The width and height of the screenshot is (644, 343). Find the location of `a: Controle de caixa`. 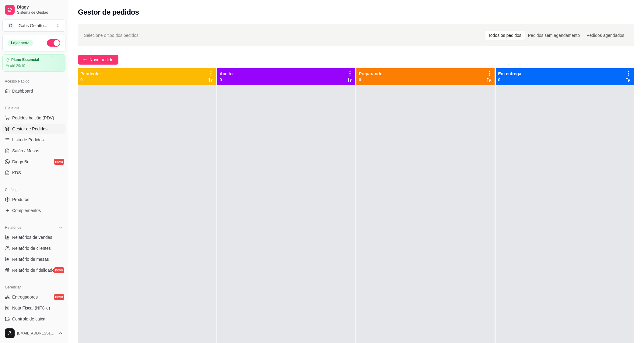

a: Controle de caixa is located at coordinates (34, 319).